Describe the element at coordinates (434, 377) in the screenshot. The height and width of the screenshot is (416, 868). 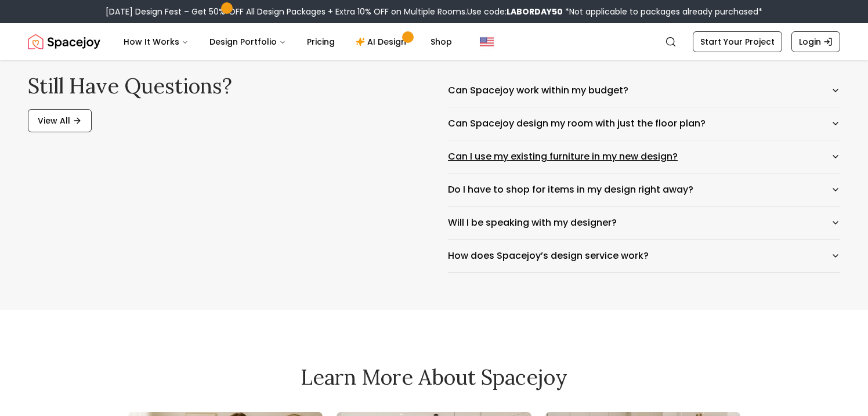
I see `h2: Learn More About Spacejoy` at that location.